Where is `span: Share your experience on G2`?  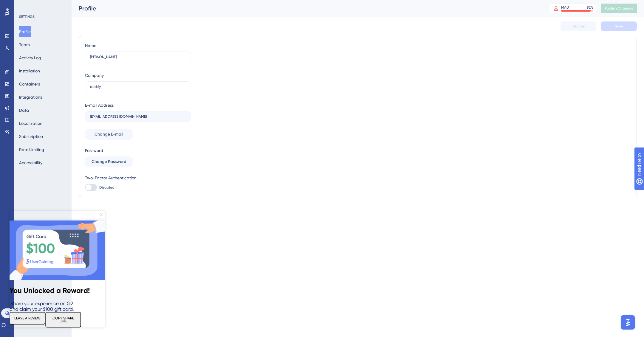
span: Share your experience on G2 is located at coordinates (32, 92).